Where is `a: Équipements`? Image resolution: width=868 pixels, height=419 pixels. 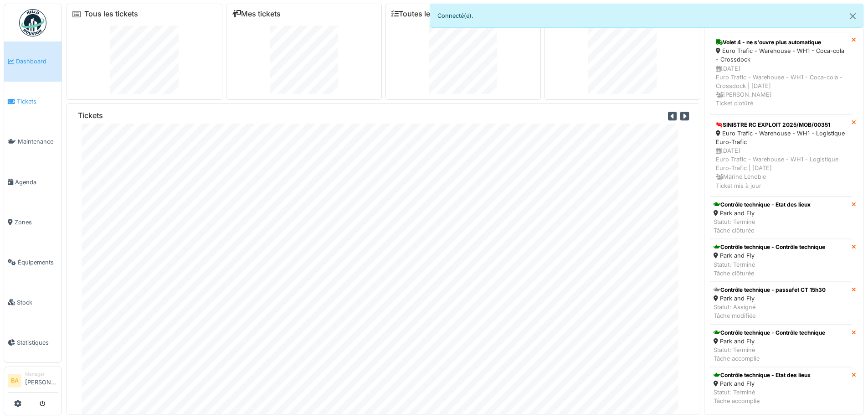 a: Équipements is located at coordinates (33, 262).